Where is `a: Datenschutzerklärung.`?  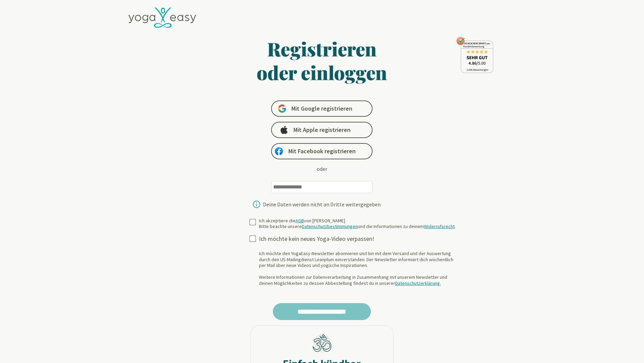
a: Datenschutzerklärung. is located at coordinates (418, 283).